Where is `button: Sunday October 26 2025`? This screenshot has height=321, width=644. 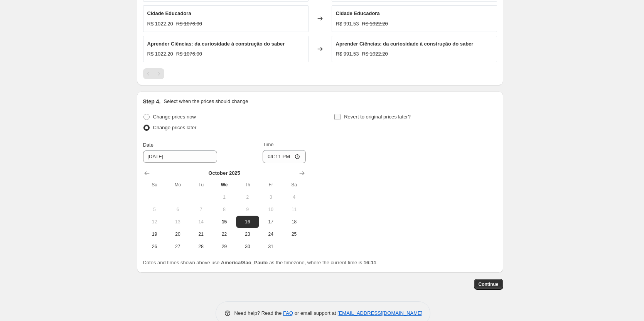
button: Sunday October 26 2025 is located at coordinates (154, 247).